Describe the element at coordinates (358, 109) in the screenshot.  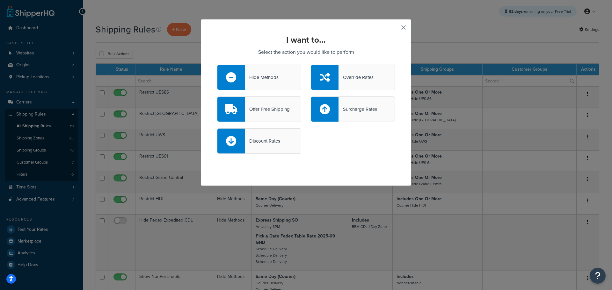
I see `div: Surcharge Rates` at that location.